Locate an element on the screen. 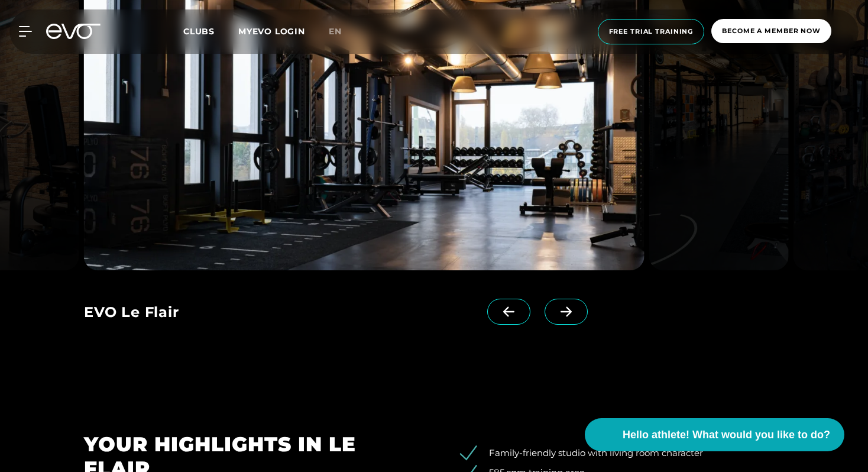 The image size is (868, 472). font: Become a member now is located at coordinates (771, 31).